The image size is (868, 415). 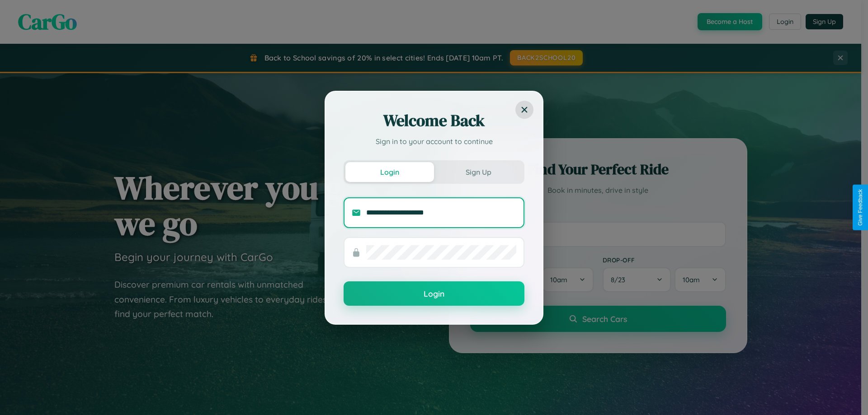 I want to click on div: Give Feedback, so click(x=860, y=207).